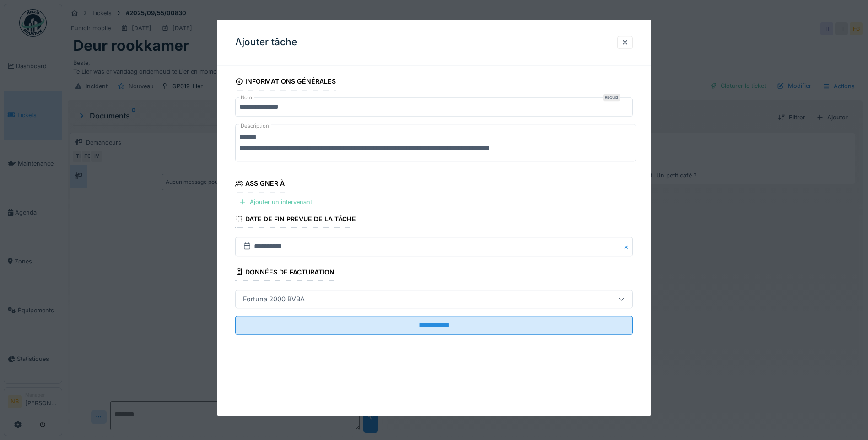 The image size is (868, 440). Describe the element at coordinates (627, 246) in the screenshot. I see `button: Close` at that location.